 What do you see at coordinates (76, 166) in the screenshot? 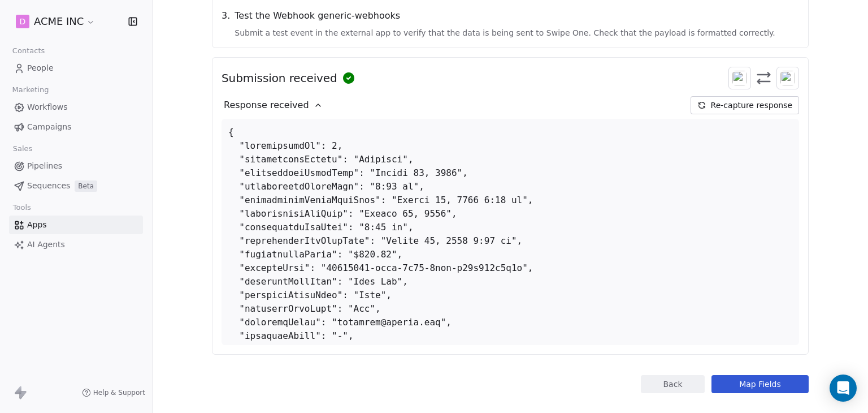
I see `a: Pipelines` at bounding box center [76, 166].